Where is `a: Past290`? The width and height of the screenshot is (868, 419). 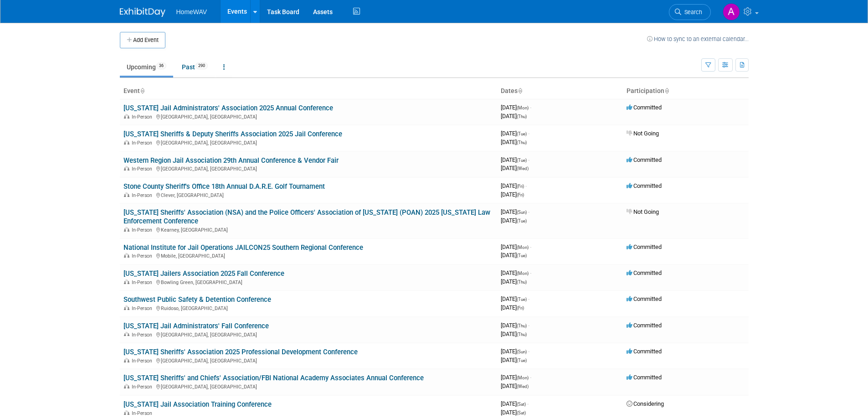 a: Past290 is located at coordinates (195, 67).